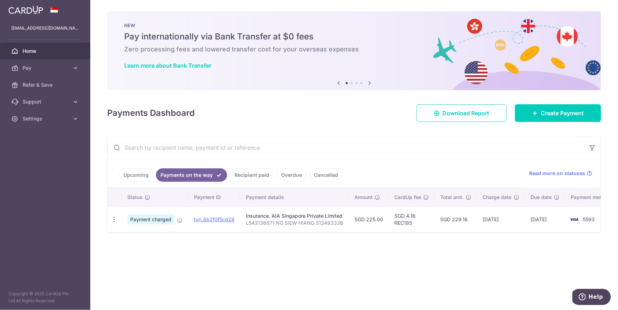 The image size is (618, 310). I want to click on span: Read more on statuses, so click(557, 173).